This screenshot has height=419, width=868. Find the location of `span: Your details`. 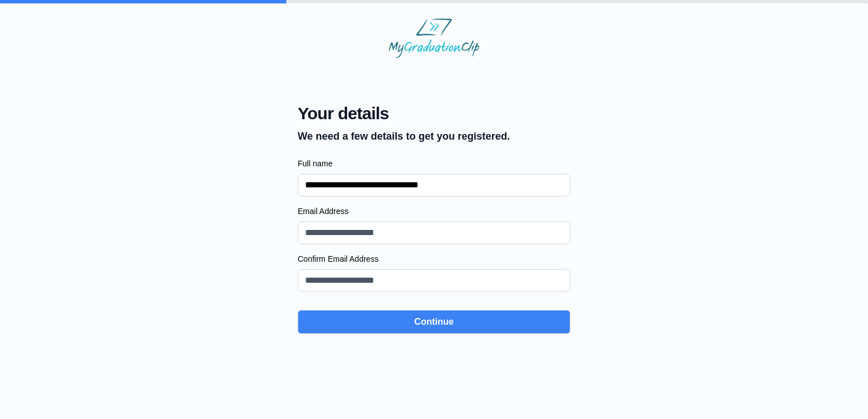

span: Your details is located at coordinates (404, 114).